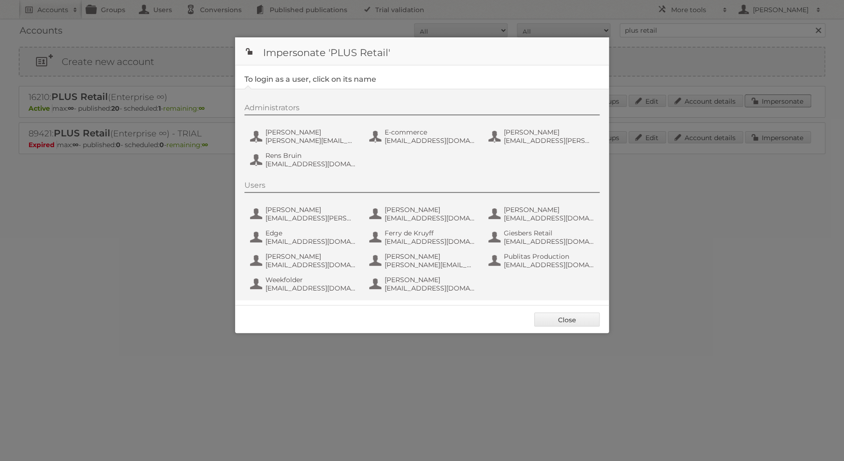 The height and width of the screenshot is (461, 844). Describe the element at coordinates (430, 132) in the screenshot. I see `span: E-commerce` at that location.